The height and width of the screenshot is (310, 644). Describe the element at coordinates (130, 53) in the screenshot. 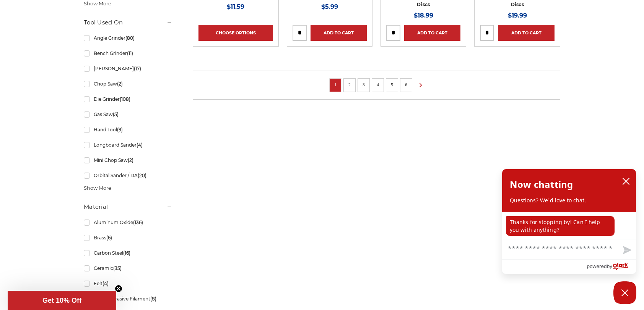

I see `span: (11)` at that location.